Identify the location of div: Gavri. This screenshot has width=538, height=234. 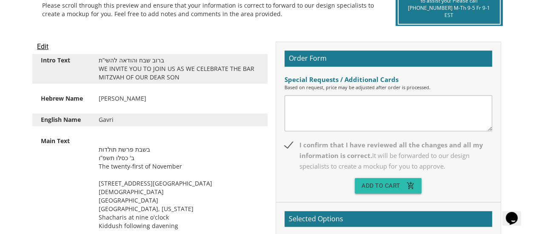
(179, 120).